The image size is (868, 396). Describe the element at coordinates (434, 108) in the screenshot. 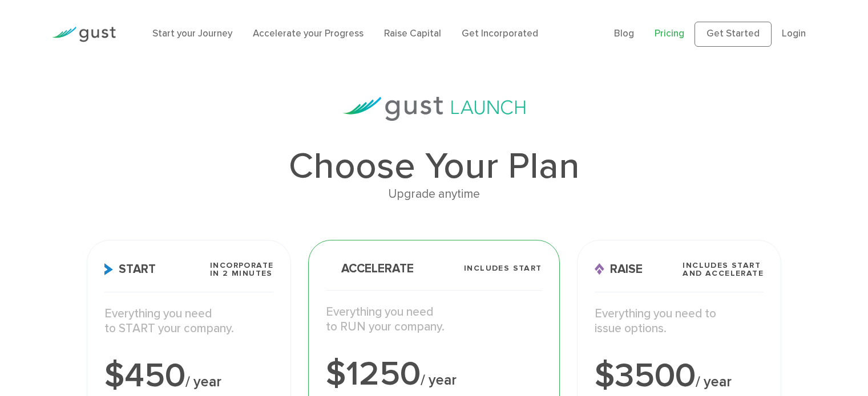

I see `img: gust-launch-logos.svg` at that location.